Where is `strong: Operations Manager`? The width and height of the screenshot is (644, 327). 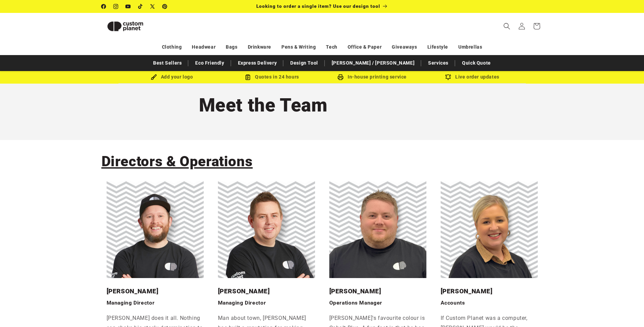 strong: Operations Manager is located at coordinates (356, 302).